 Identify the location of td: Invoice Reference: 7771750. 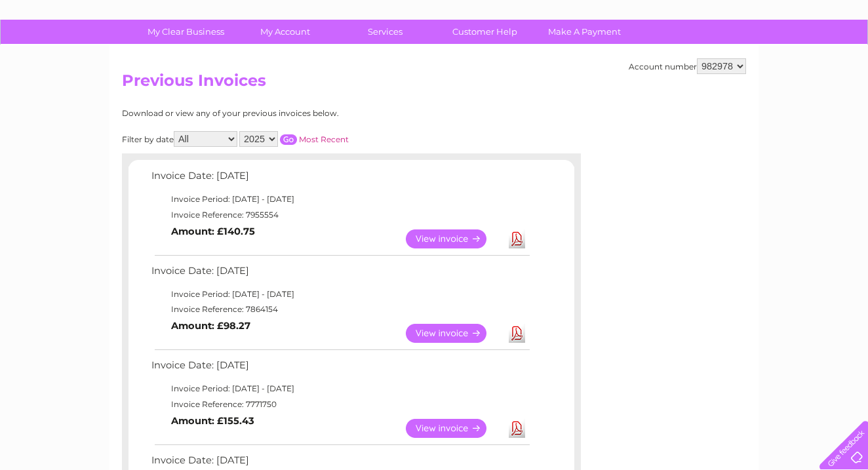
(340, 405).